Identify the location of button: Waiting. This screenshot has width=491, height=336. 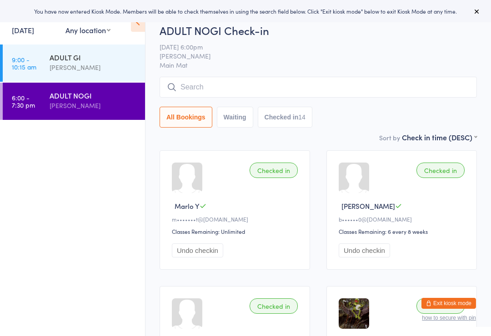
(235, 117).